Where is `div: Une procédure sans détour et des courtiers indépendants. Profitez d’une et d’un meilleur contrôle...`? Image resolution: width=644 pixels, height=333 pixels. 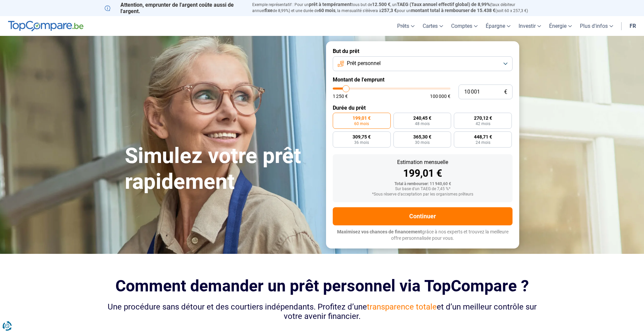 div: Une procédure sans détour et des courtiers indépendants. Profitez d’une et d’un meilleur contrôle... is located at coordinates (322, 312).